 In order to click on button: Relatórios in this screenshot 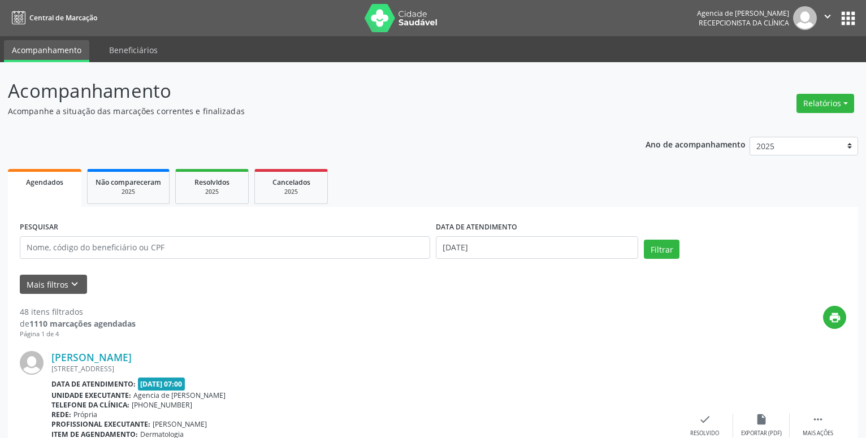, I will do `click(825, 103)`.